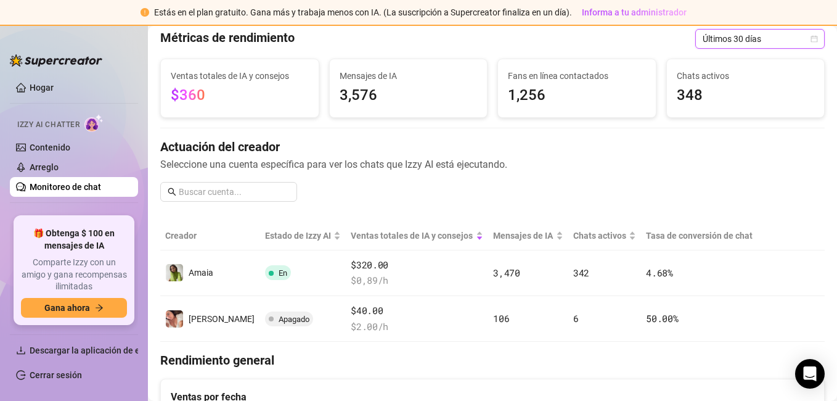 The image size is (837, 401). What do you see at coordinates (55, 375) in the screenshot?
I see `a: Cerrar sesión` at bounding box center [55, 375].